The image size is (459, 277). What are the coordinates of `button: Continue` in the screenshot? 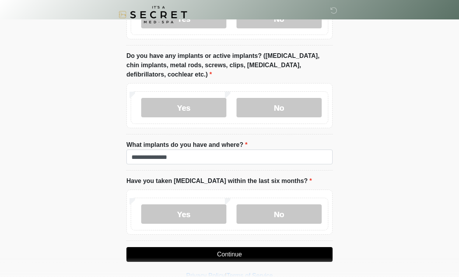 It's located at (230, 255).